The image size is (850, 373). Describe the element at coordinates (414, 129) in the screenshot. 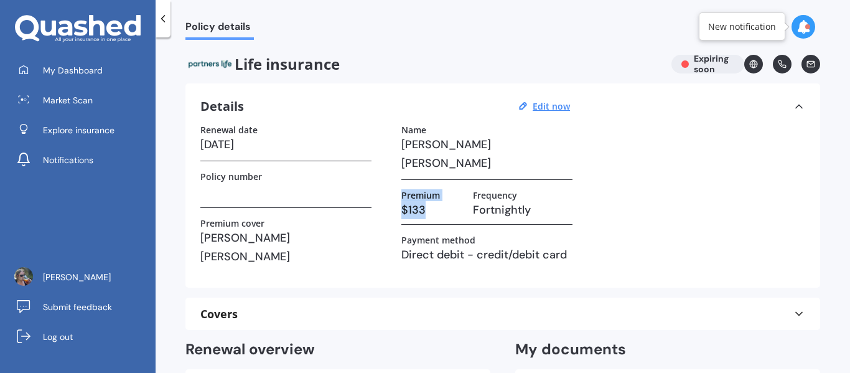

I see `label: Name` at that location.